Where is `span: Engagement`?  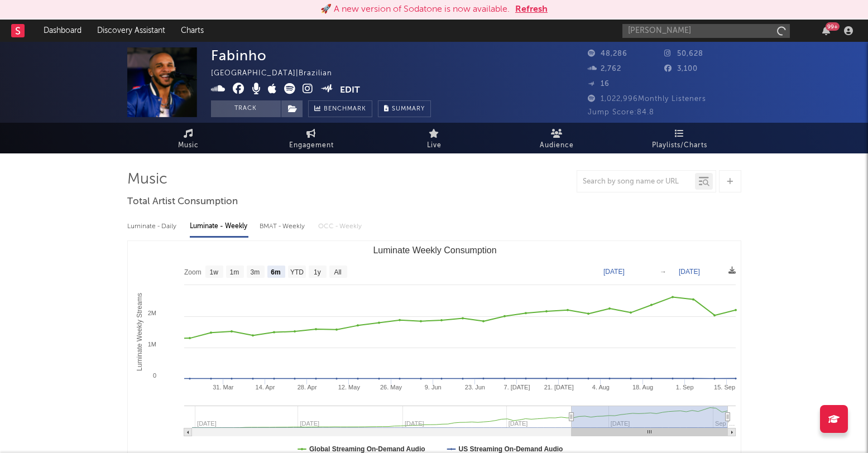 span: Engagement is located at coordinates (311, 146).